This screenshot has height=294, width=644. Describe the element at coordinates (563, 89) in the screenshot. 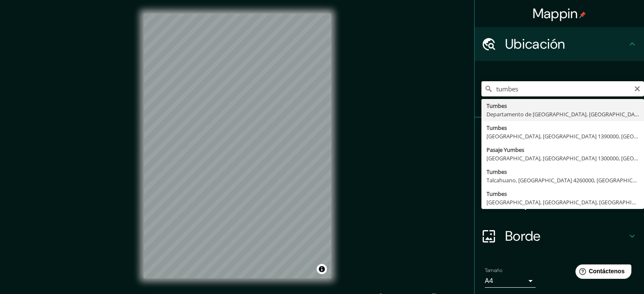

I see `input: Elige tu ciudad o zona` at that location.